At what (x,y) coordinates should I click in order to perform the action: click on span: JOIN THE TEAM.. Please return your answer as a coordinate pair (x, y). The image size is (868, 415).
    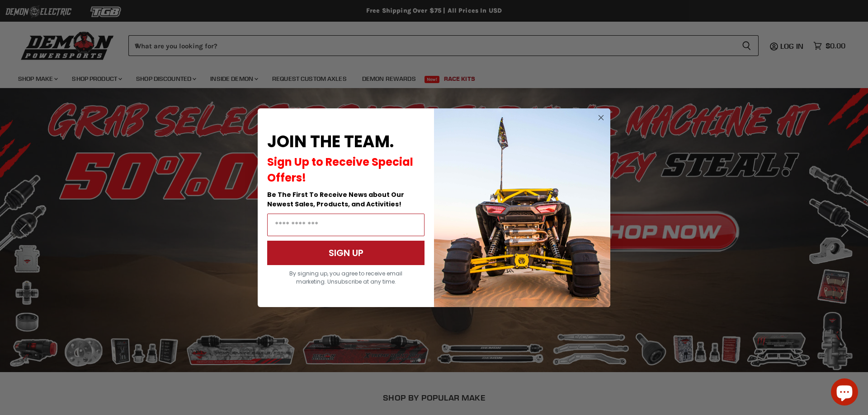
    Looking at the image, I should click on (330, 141).